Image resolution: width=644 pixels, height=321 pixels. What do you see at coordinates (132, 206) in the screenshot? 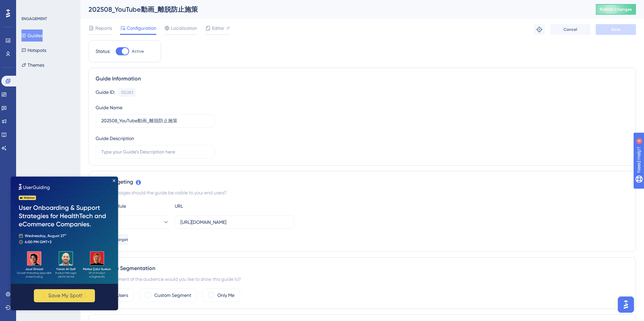
I see `div: Choose A Rule` at bounding box center [132, 206].